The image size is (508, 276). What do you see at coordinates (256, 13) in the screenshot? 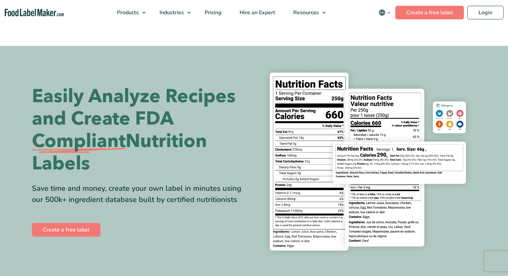
I see `span: Hire an Expert` at bounding box center [256, 13].